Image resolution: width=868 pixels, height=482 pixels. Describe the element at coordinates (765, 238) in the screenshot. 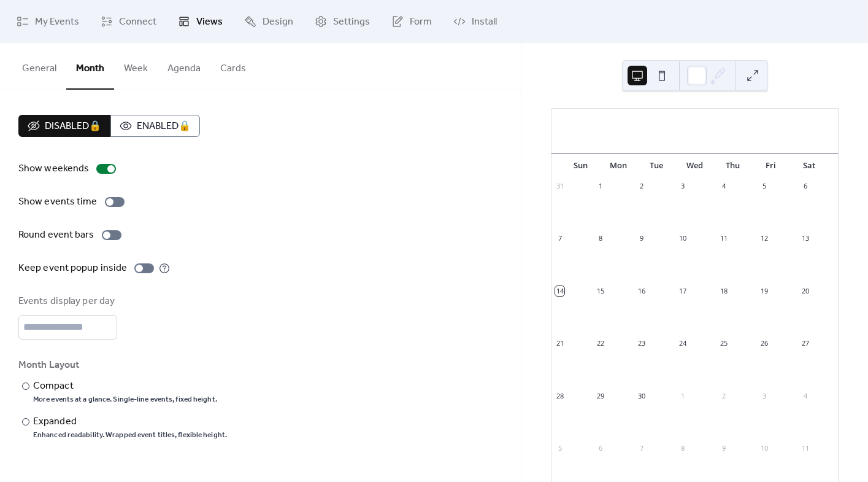

I see `div: 12` at that location.